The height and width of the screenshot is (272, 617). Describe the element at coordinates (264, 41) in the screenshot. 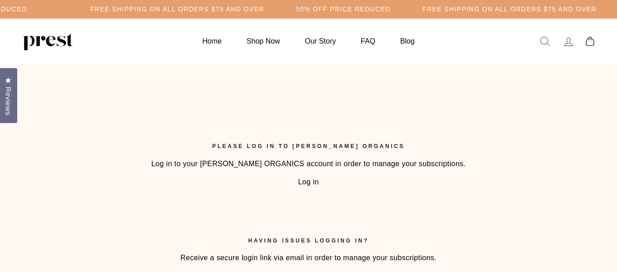

I see `a: Shop Now` at that location.